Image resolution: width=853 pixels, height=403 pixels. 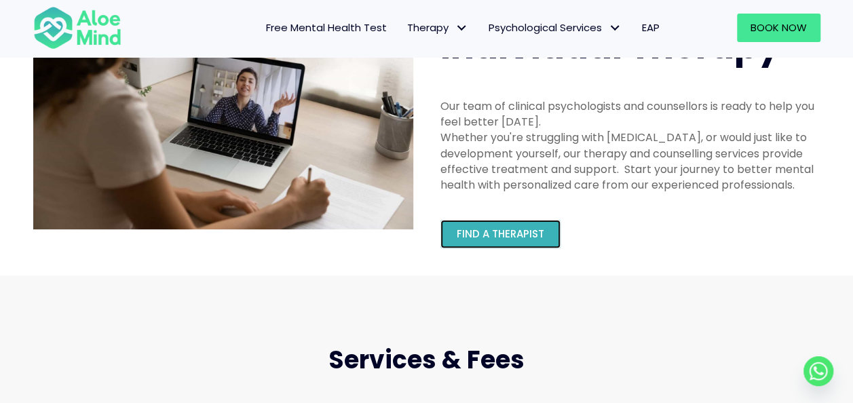 I want to click on img: Aloe mind Logo, so click(x=77, y=28).